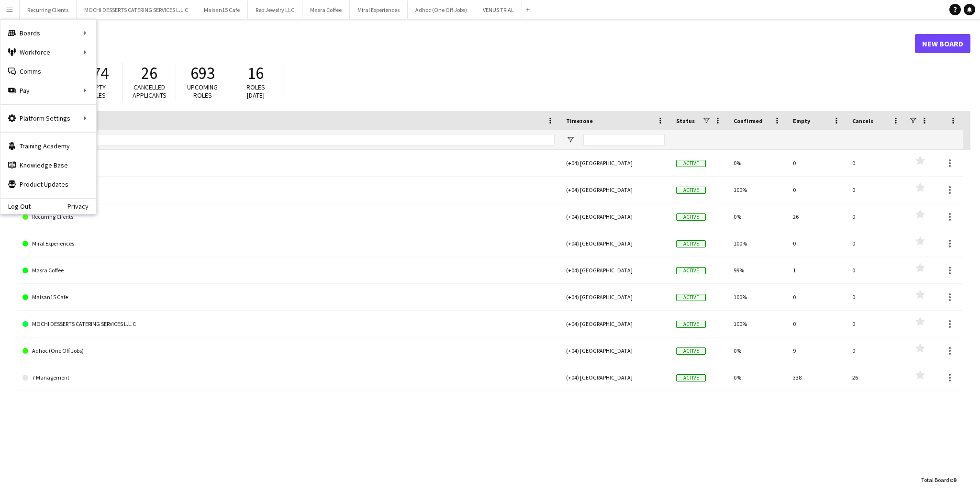 This screenshot has height=504, width=980. What do you see at coordinates (48, 90) in the screenshot?
I see `div: Pay` at bounding box center [48, 90].